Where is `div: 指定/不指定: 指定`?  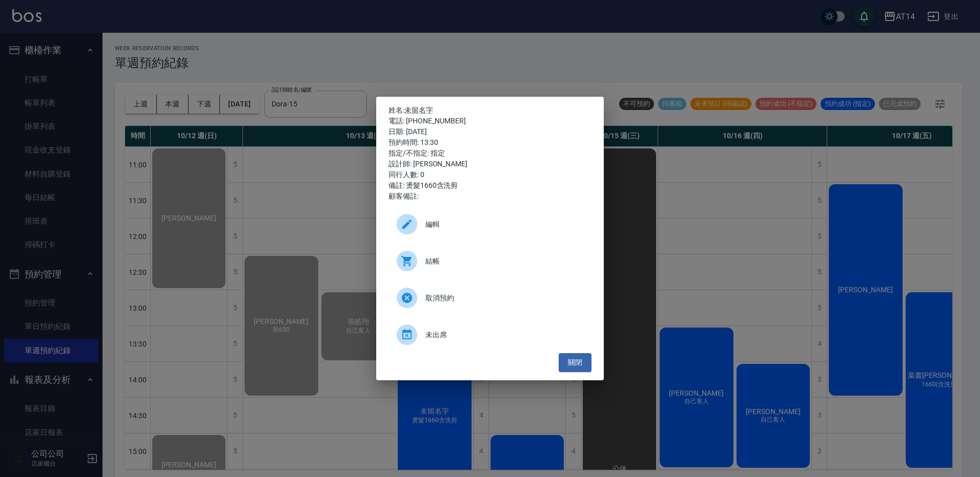
div: 指定/不指定: 指定 is located at coordinates (490, 153).